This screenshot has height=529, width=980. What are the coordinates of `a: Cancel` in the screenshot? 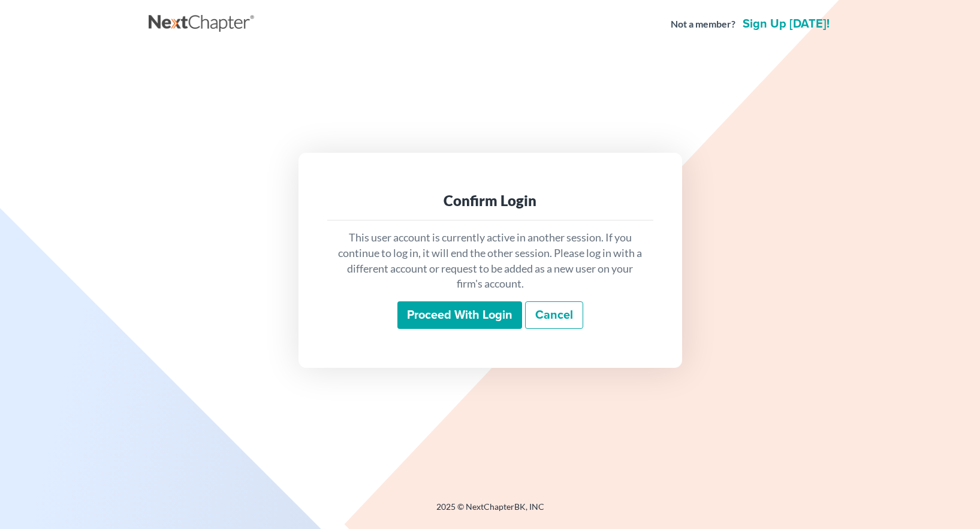 It's located at (554, 315).